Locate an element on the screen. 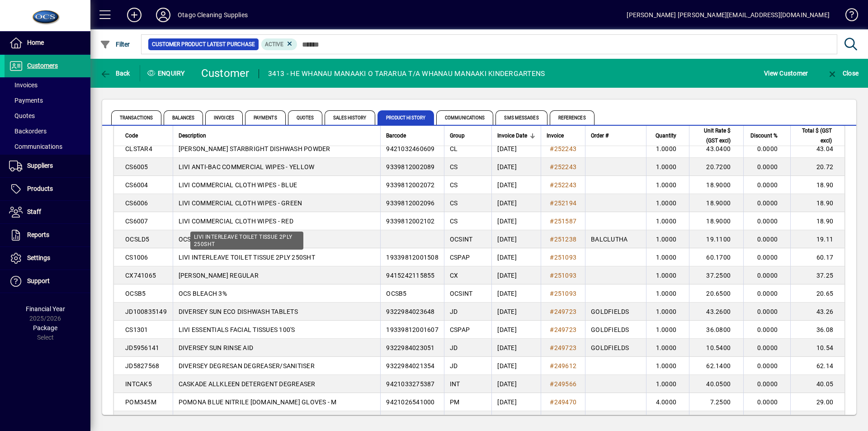 This screenshot has width=868, height=431. span: 9339812002096 is located at coordinates (410, 203).